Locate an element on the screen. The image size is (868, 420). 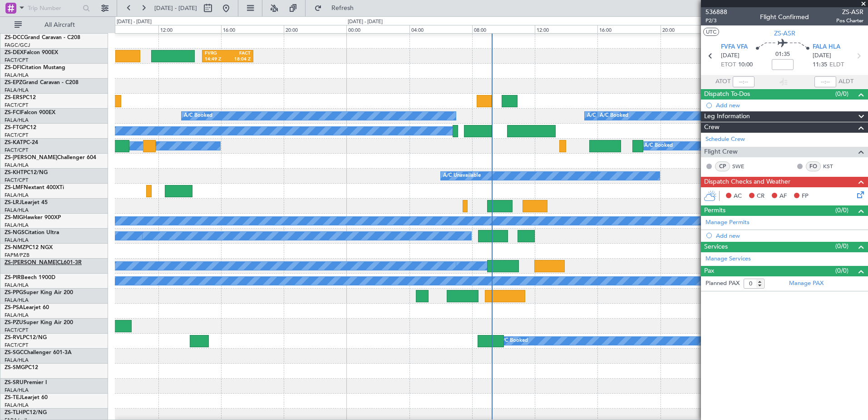
a: ZS-LRJLearjet 45 is located at coordinates (26, 203).